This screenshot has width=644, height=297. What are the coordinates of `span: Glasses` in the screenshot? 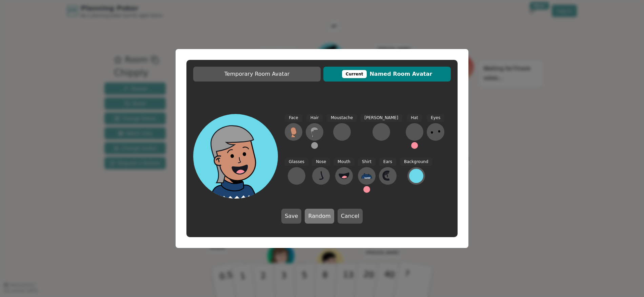 It's located at (296, 162).